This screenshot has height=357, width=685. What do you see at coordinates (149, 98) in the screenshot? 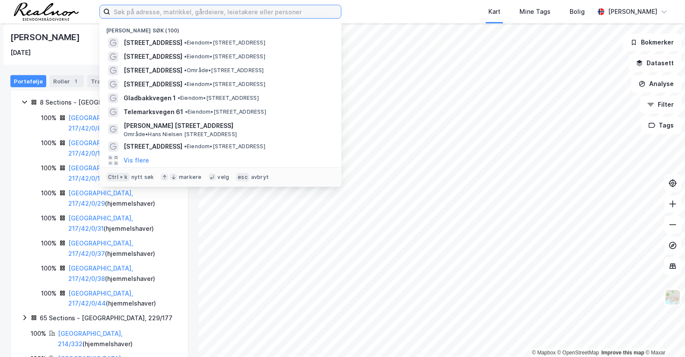
I see `span: Gladbakkvegen 1` at bounding box center [149, 98].